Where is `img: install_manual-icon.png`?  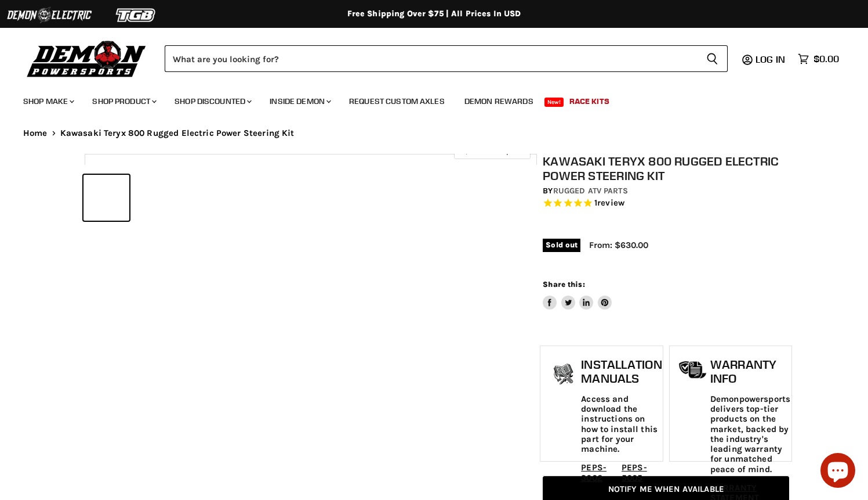 img: install_manual-icon.png is located at coordinates (564, 375).